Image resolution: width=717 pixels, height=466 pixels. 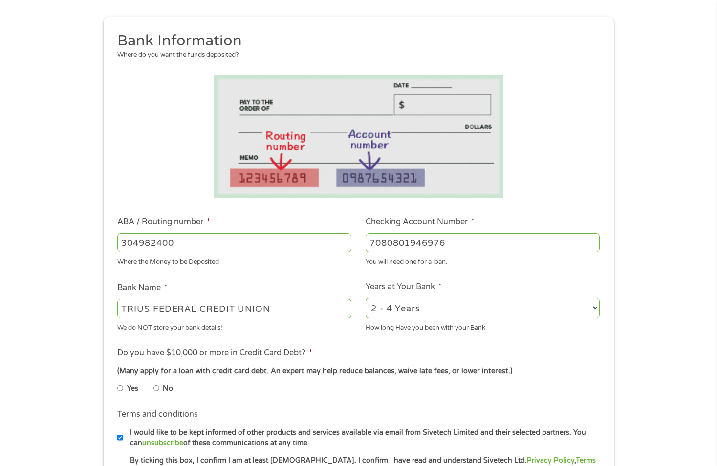 I want to click on label: Checking Account Number, so click(x=420, y=222).